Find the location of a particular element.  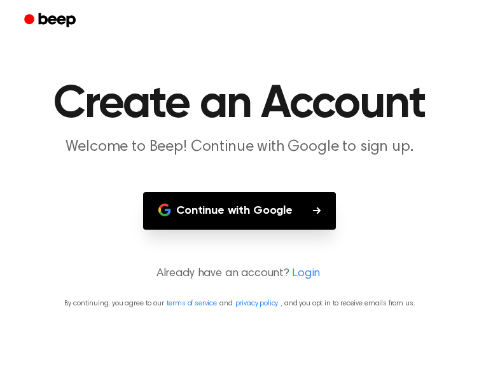

a: Beep is located at coordinates (51, 20).